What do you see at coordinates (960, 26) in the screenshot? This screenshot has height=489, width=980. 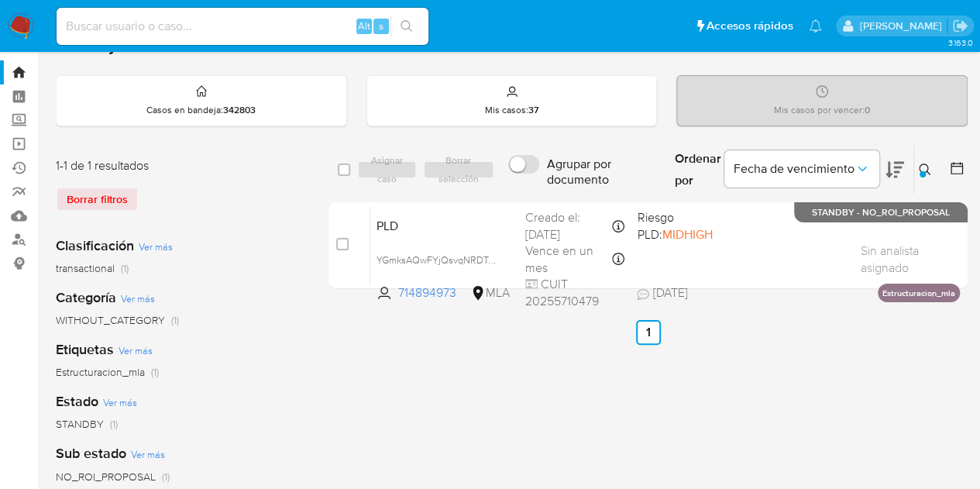 I see `a: Salir` at bounding box center [960, 26].